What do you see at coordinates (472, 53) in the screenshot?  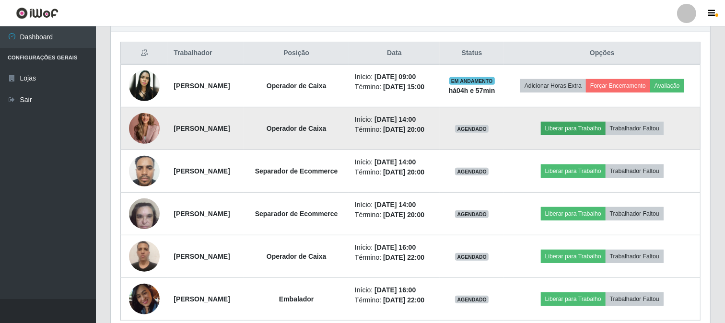 I see `th: Status` at bounding box center [472, 53].